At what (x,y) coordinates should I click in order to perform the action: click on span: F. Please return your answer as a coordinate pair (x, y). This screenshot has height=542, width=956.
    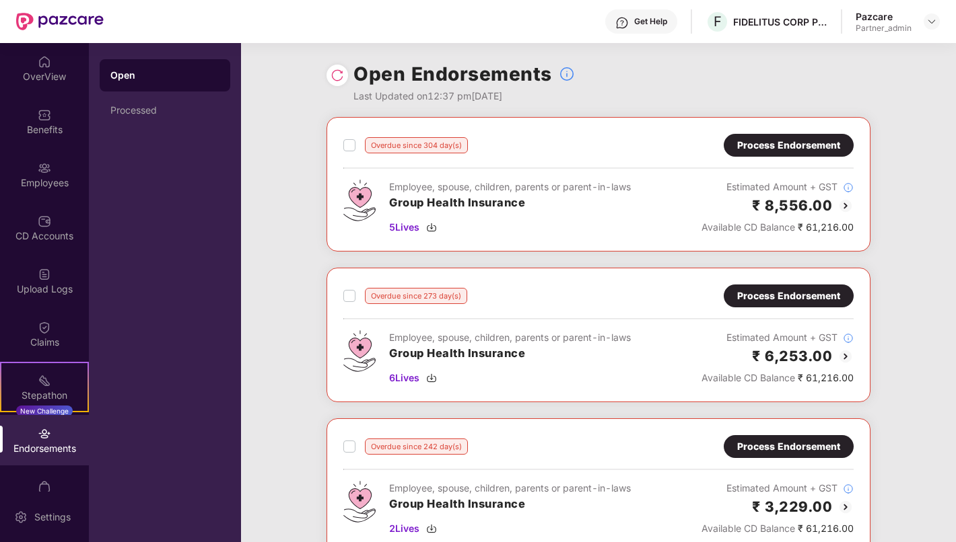
    Looking at the image, I should click on (717, 22).